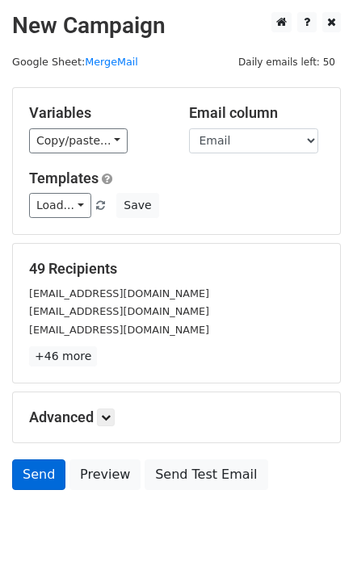 The image size is (353, 578). What do you see at coordinates (64, 178) in the screenshot?
I see `a: Templates` at bounding box center [64, 178].